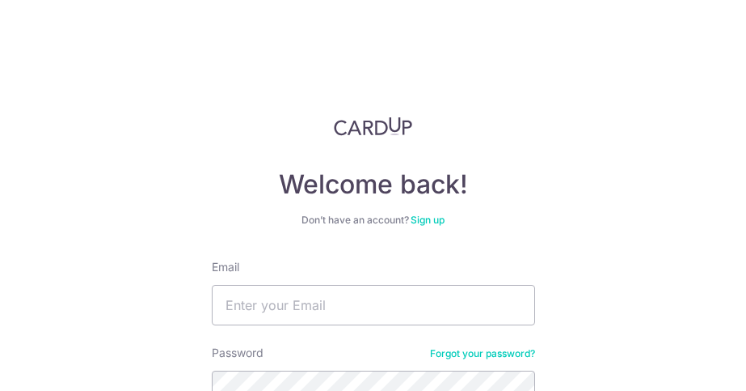 The width and height of the screenshot is (746, 391). I want to click on a: Forgot your password?, so click(483, 353).